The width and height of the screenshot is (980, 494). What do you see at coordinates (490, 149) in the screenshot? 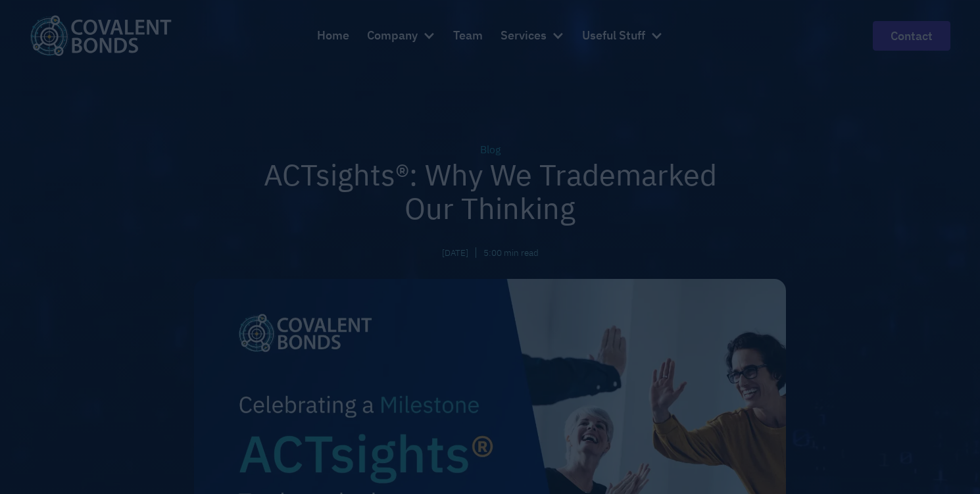
I see `div: Blog` at bounding box center [490, 149].